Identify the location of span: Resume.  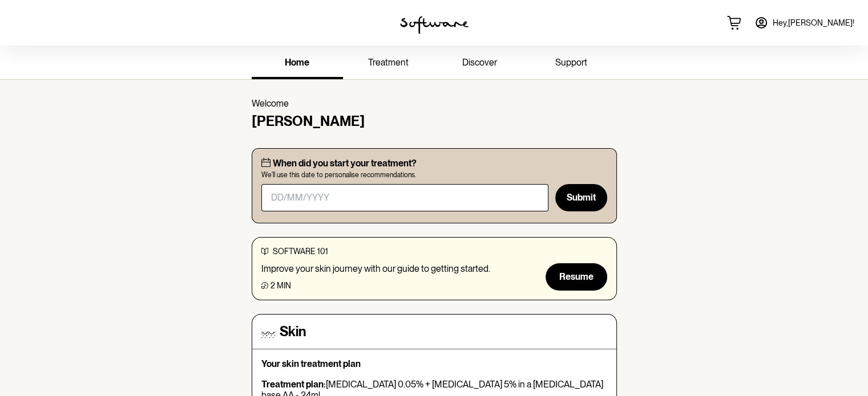
(576, 277).